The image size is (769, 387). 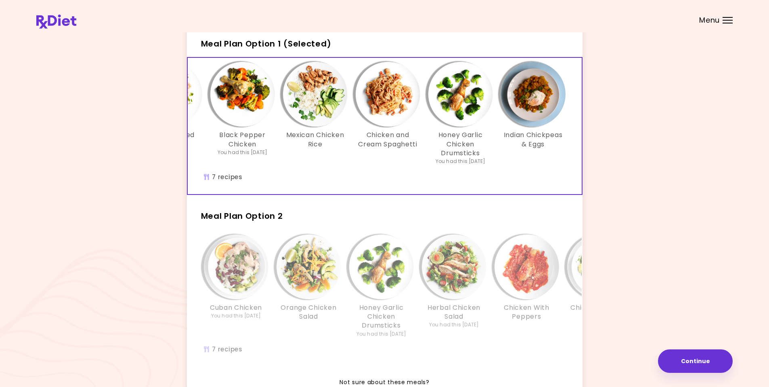 I want to click on h3: Orange Chicken Salad, so click(x=309, y=312).